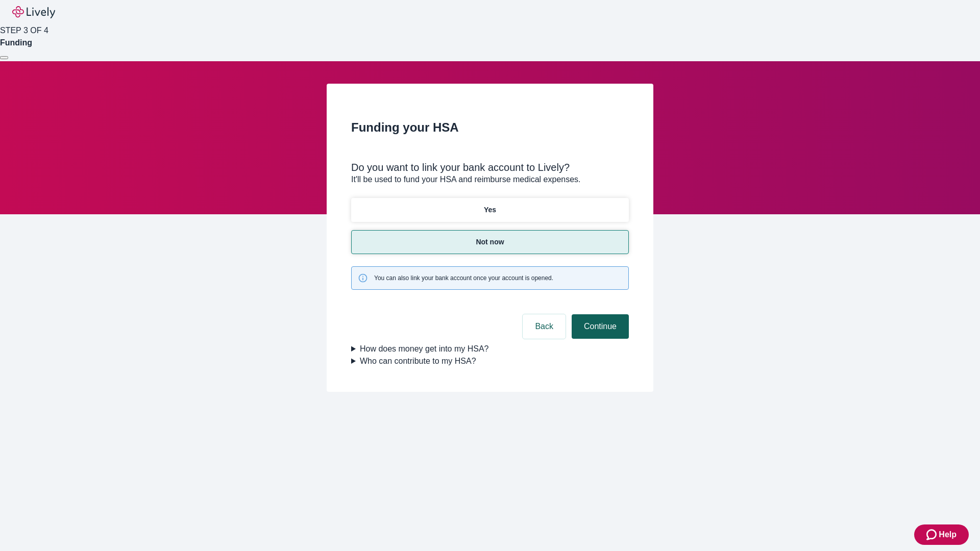  What do you see at coordinates (490, 210) in the screenshot?
I see `button: Yes` at bounding box center [490, 210].